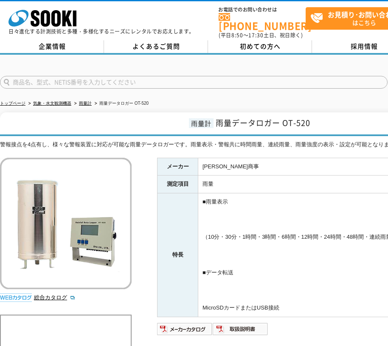 This screenshot has width=388, height=346. Describe the element at coordinates (55, 297) in the screenshot. I see `a: 総合カタログ` at that location.